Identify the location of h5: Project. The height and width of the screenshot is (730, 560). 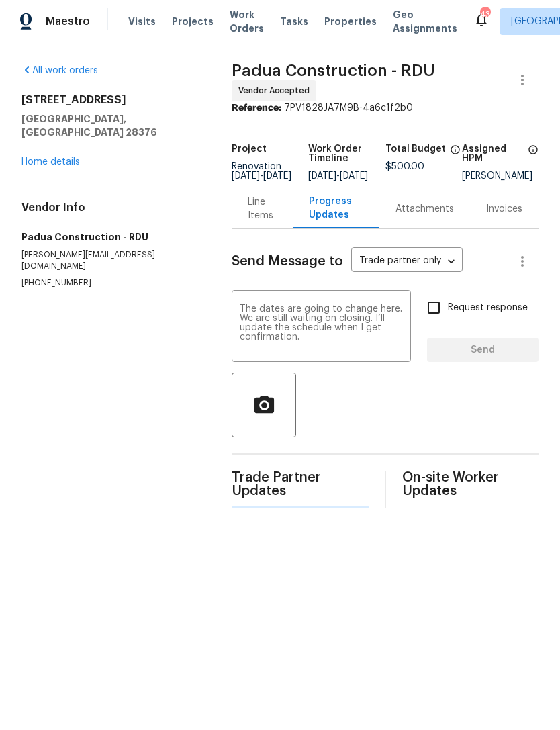
(249, 149).